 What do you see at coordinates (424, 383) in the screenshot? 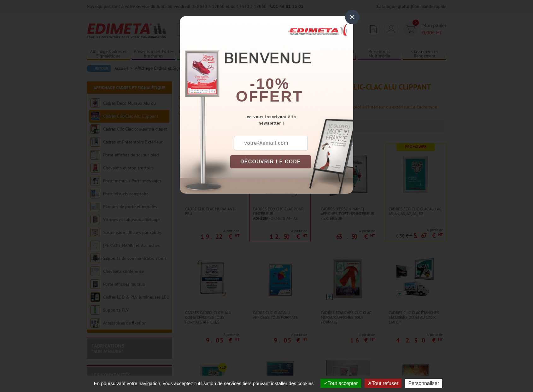
I see `button: Personnaliser (fenêtre modale)` at bounding box center [424, 383].